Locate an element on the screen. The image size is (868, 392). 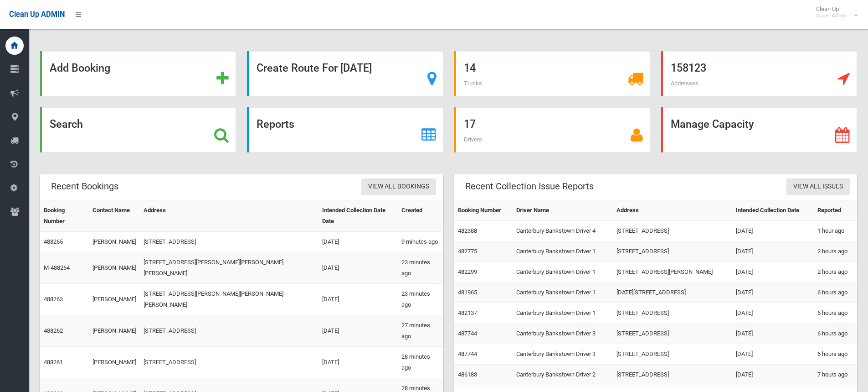
a: 488262 is located at coordinates (54, 330).